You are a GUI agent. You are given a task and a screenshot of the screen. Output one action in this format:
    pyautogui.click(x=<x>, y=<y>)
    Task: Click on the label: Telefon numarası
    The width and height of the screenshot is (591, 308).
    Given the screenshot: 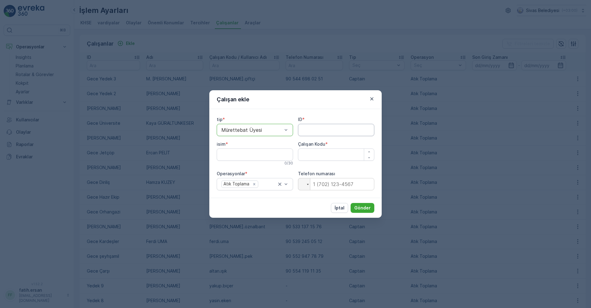 What is the action you would take?
    pyautogui.click(x=317, y=173)
    